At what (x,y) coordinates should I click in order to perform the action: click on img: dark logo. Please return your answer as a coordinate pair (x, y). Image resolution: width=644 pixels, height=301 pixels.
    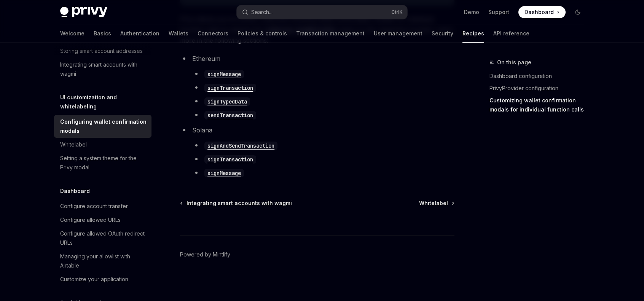
    Looking at the image, I should click on (84, 12).